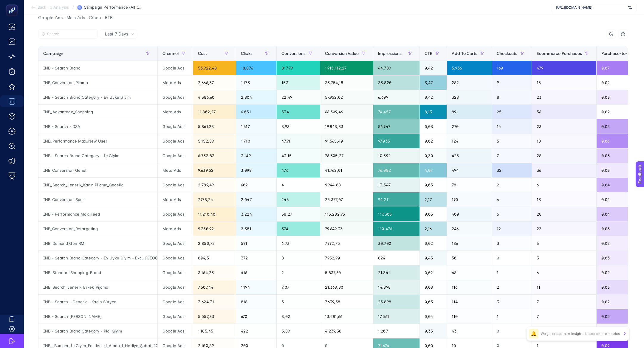 The width and height of the screenshot is (644, 348). I want to click on div: 3.098, so click(256, 170).